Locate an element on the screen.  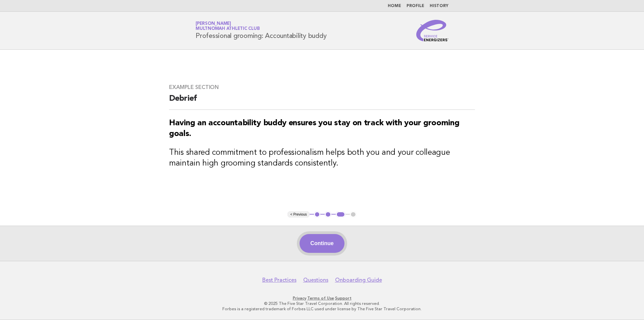
button: 3 is located at coordinates (341, 214).